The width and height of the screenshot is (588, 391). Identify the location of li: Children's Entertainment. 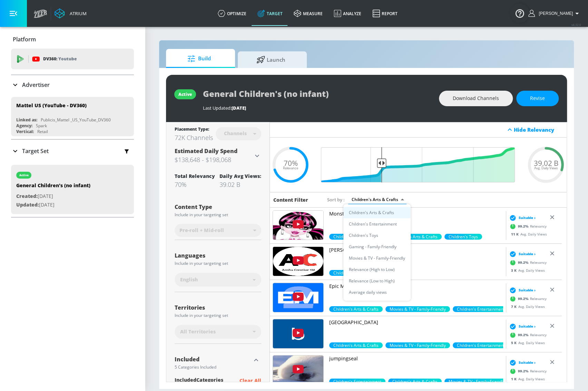
(377, 224).